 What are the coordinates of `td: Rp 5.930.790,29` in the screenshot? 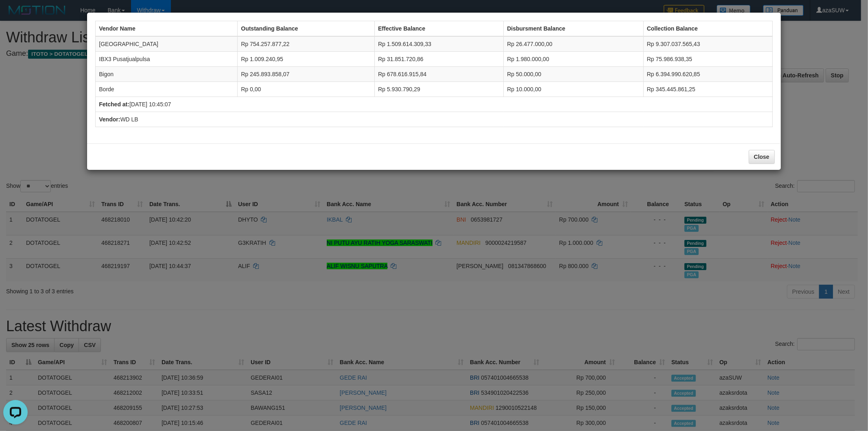 It's located at (439, 89).